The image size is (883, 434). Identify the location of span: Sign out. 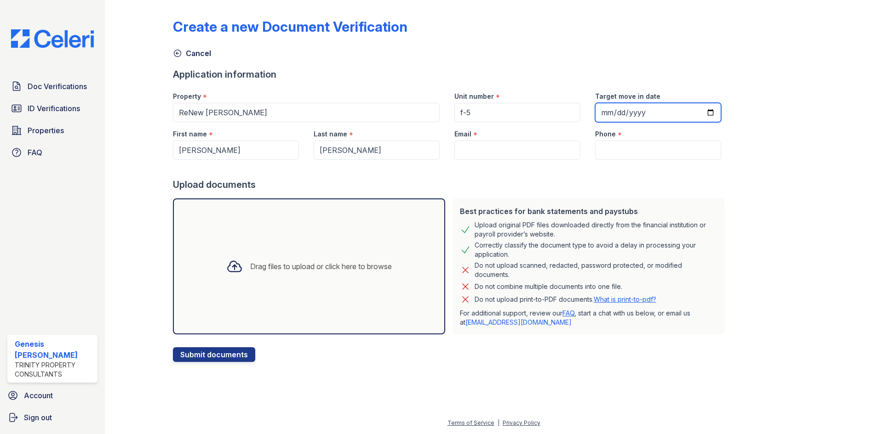
(38, 418).